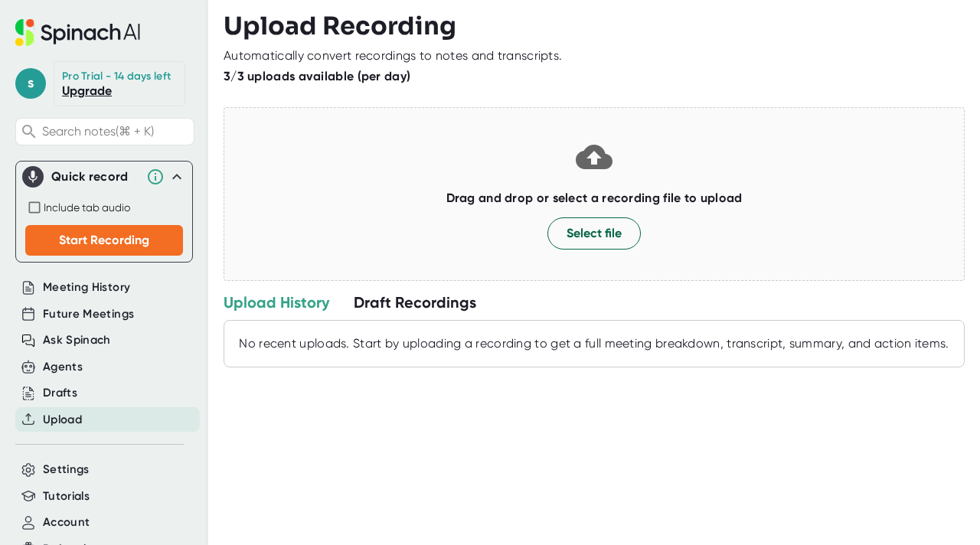 The height and width of the screenshot is (545, 980). Describe the element at coordinates (66, 496) in the screenshot. I see `button: Tutorials` at that location.